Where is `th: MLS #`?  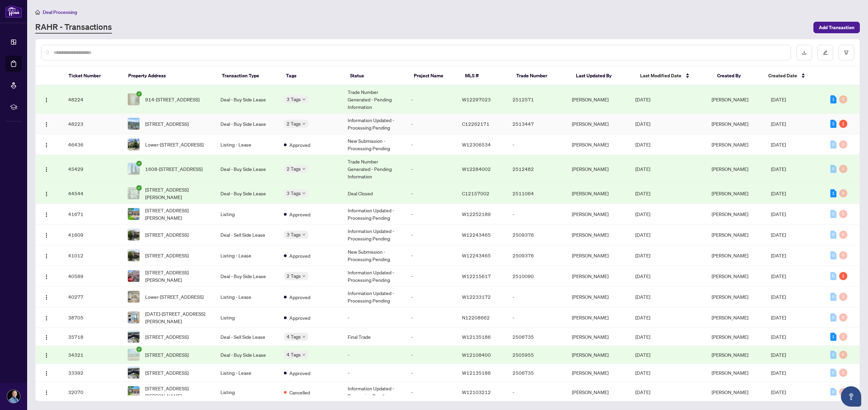 th: MLS # is located at coordinates (485, 76).